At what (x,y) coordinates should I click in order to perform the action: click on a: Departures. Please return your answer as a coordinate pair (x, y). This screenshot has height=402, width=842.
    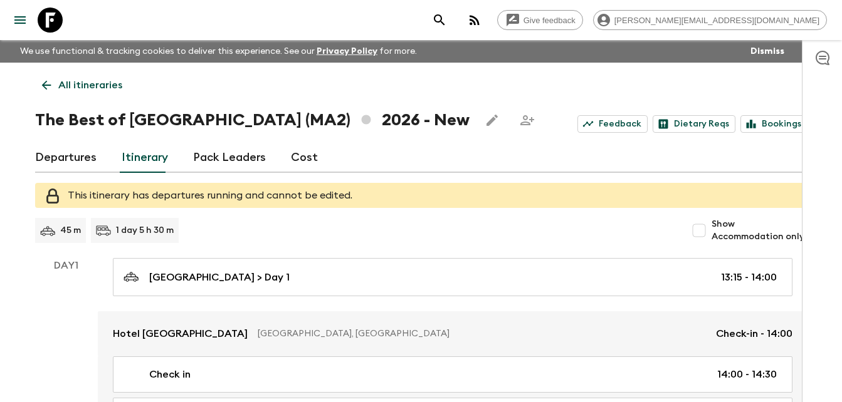
    Looking at the image, I should click on (66, 158).